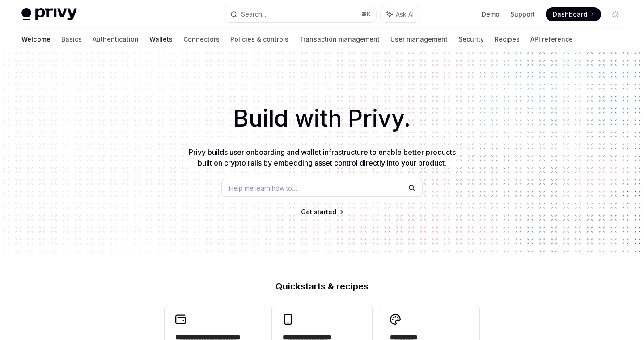  What do you see at coordinates (72, 40) in the screenshot?
I see `a: Basics` at bounding box center [72, 40].